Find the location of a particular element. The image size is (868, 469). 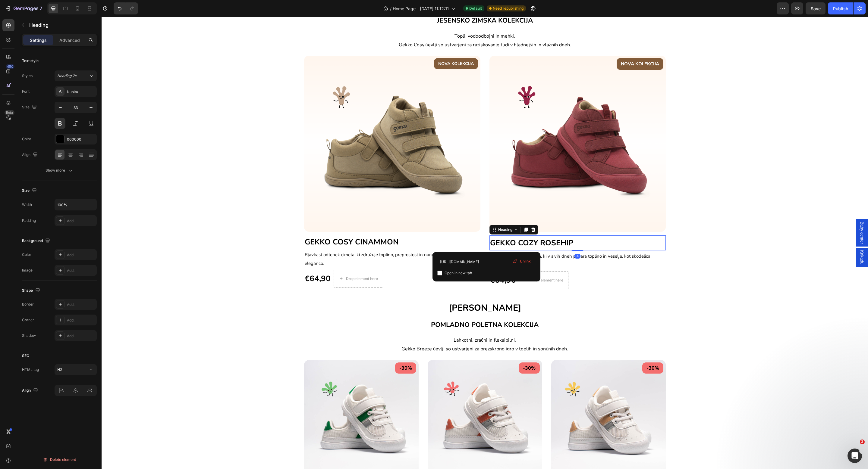

button: Show more is located at coordinates (59, 170).